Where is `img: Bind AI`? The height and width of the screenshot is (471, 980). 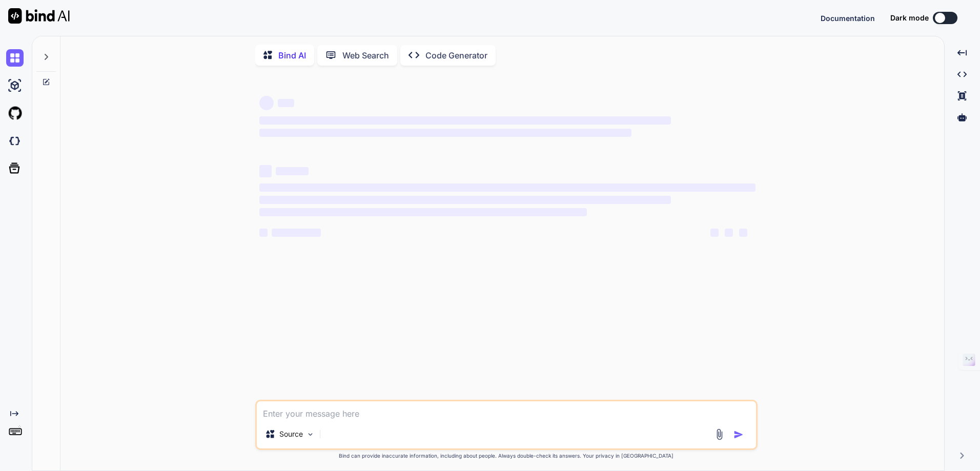 img: Bind AI is located at coordinates (39, 16).